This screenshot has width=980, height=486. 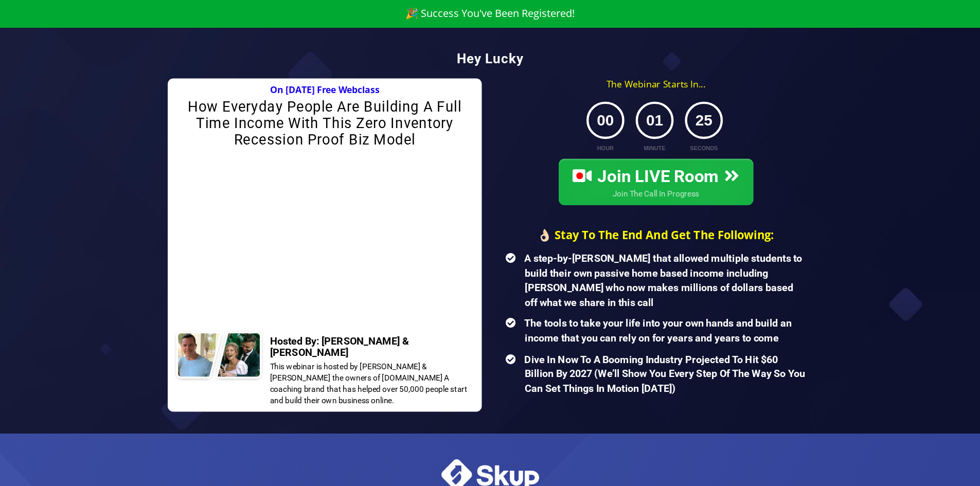 I want to click on a: Join LIVE Room Join The Call In Progress, so click(x=656, y=181).